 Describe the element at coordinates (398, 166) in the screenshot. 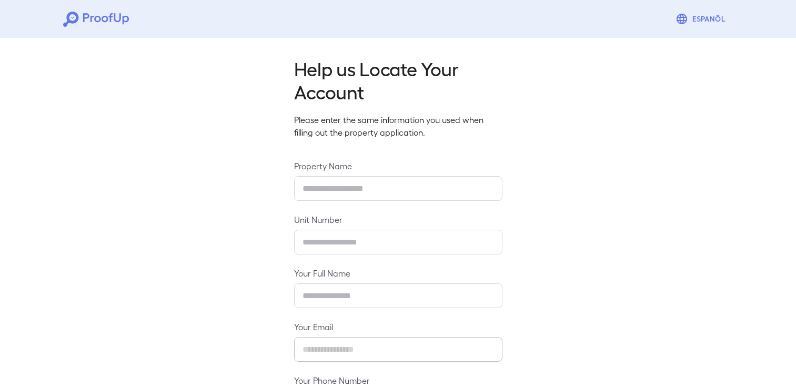

I see `label: Property Name` at that location.